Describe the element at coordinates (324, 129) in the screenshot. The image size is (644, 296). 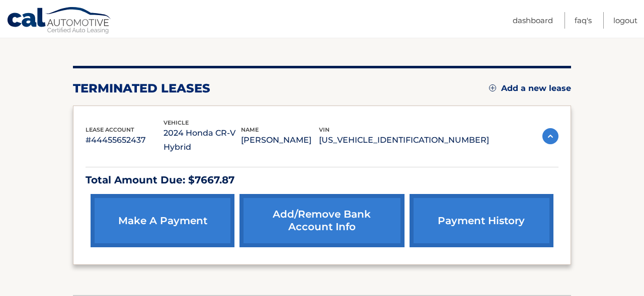
I see `span: vin` at that location.